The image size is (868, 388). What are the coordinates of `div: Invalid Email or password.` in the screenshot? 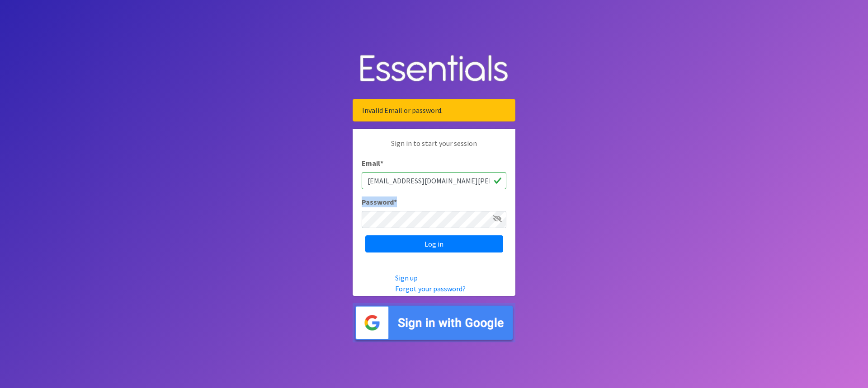 It's located at (434, 111).